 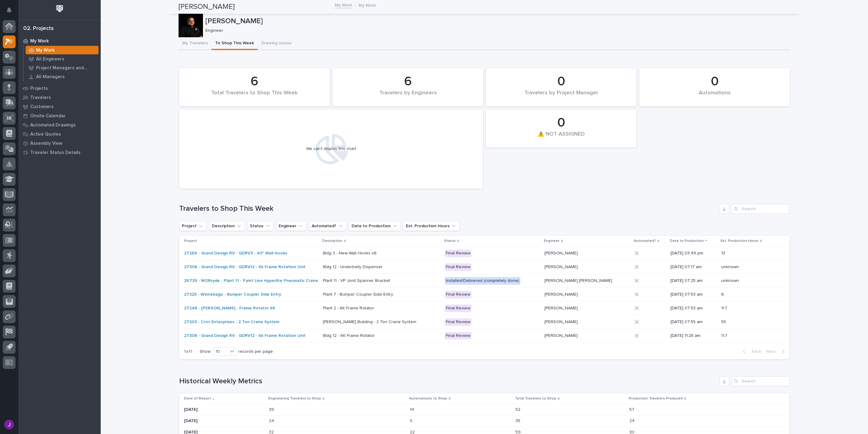 What do you see at coordinates (412, 409) in the screenshot?
I see `p: 14` at bounding box center [412, 409].